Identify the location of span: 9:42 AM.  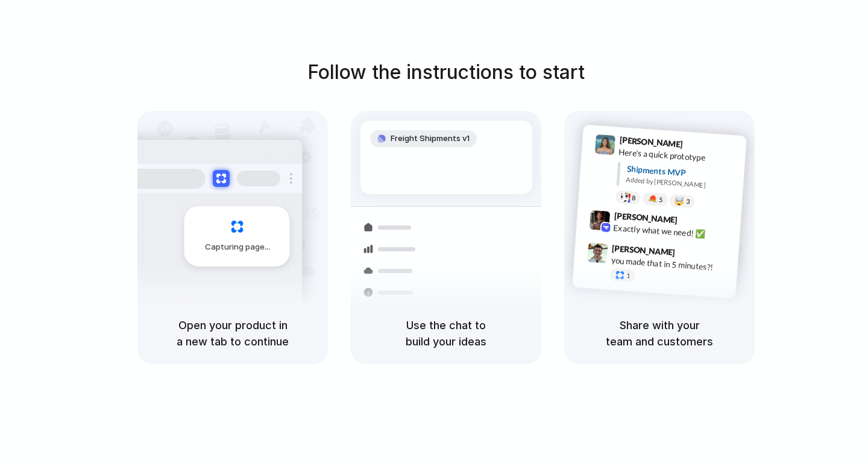
(693, 222).